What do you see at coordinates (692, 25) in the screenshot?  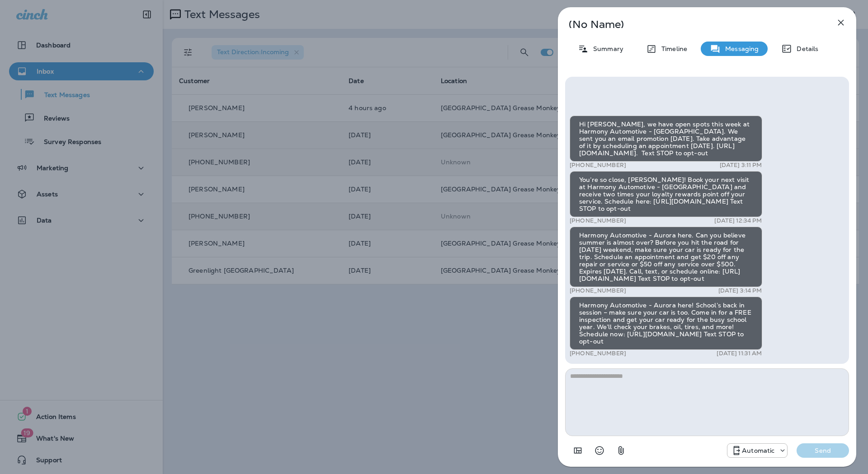 I see `p: (No Name)` at bounding box center [692, 25].